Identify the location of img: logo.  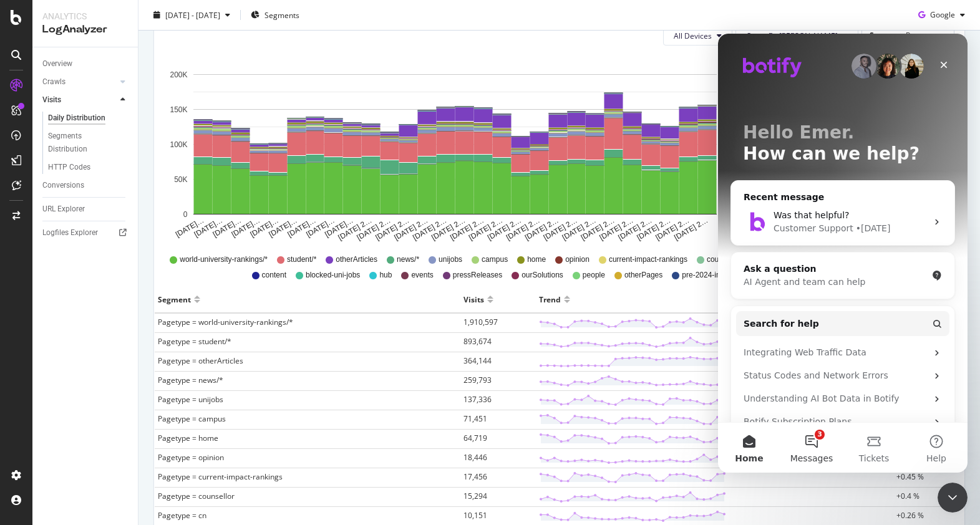
(54, 34).